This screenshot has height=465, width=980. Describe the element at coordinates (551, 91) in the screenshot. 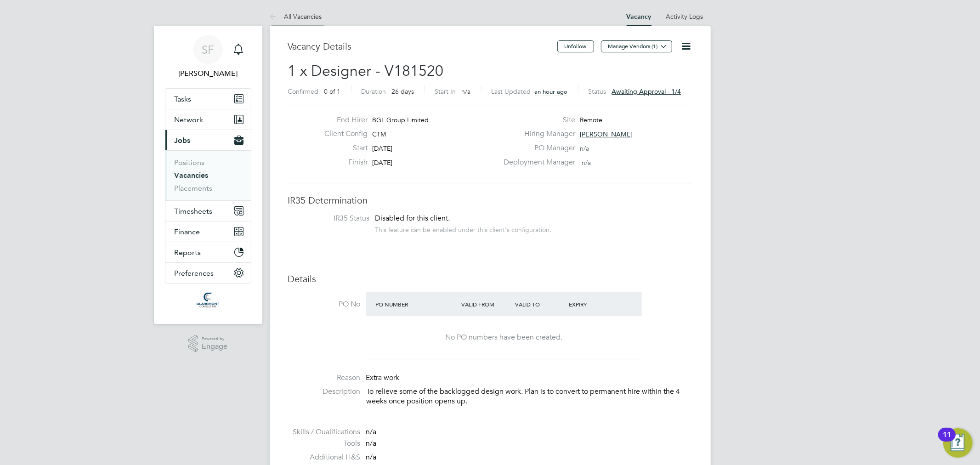

I see `span: an hour ago` at that location.